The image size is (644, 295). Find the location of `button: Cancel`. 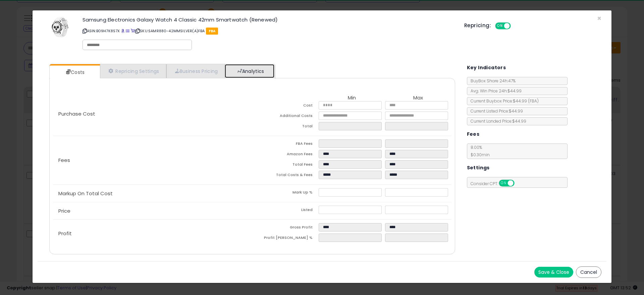

button: Cancel is located at coordinates (589, 272).